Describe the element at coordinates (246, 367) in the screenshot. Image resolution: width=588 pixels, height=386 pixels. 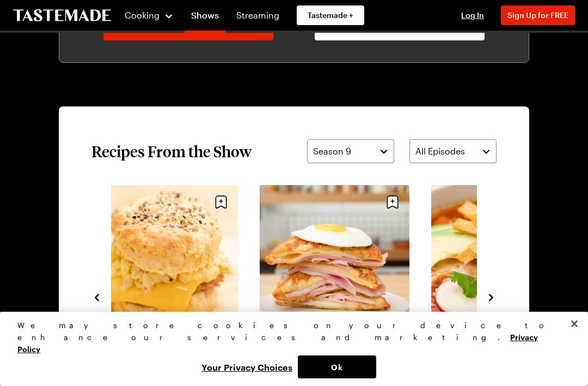
I see `button: Your Privacy Choices` at that location.